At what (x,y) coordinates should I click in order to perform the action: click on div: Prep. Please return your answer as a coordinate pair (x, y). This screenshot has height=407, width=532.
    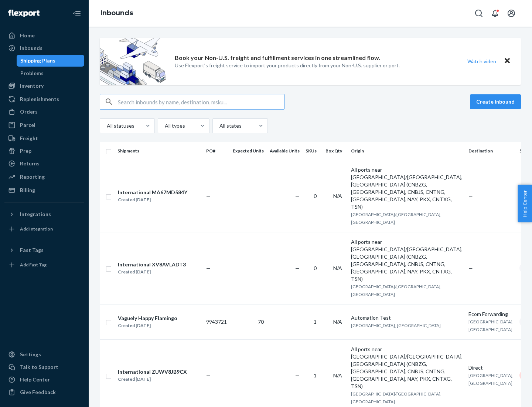
    Looking at the image, I should click on (26, 151).